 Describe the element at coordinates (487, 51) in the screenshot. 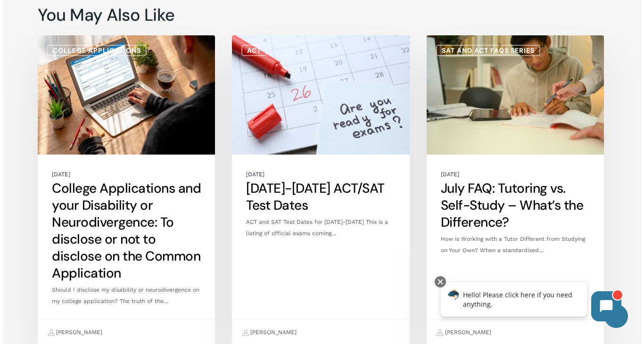

I see `a: SAT and ACT FAQs Series` at that location.